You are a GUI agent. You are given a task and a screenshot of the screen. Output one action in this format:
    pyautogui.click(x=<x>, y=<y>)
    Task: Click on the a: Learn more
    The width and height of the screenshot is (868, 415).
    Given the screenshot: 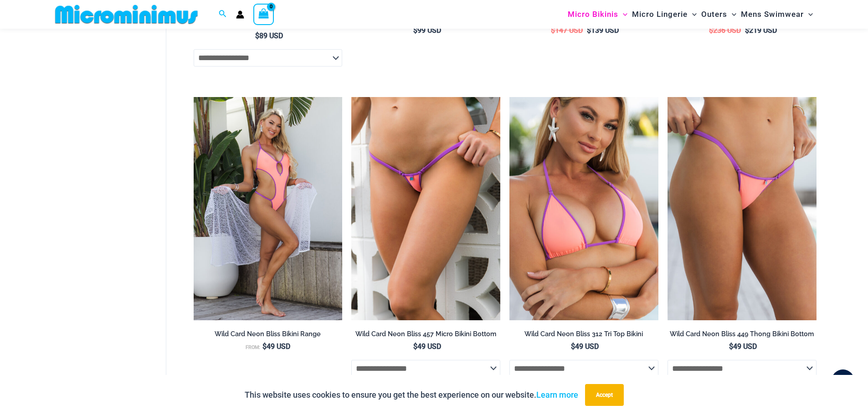 What is the action you would take?
    pyautogui.click(x=557, y=395)
    